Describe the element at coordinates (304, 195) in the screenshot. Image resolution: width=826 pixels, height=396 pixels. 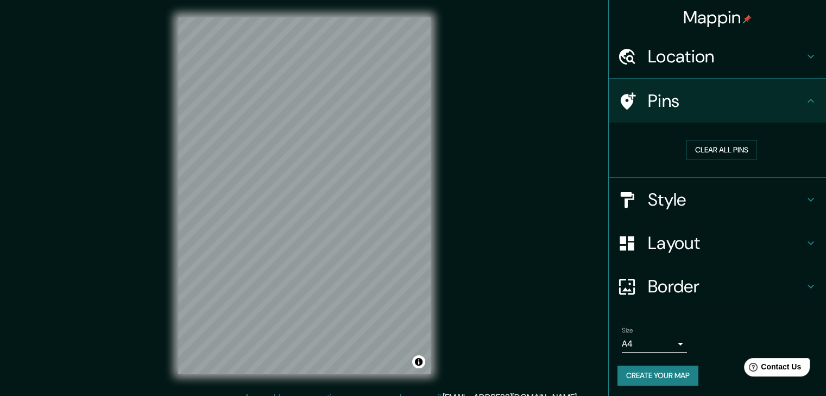
I see `canvas: Map` at that location.